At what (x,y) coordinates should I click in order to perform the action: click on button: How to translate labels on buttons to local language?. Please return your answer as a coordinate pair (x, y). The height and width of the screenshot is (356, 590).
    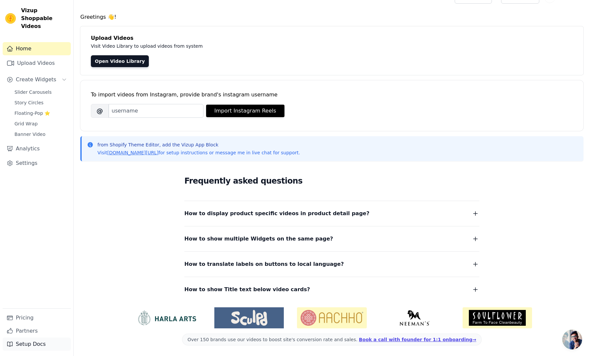
    Looking at the image, I should click on (332, 264).